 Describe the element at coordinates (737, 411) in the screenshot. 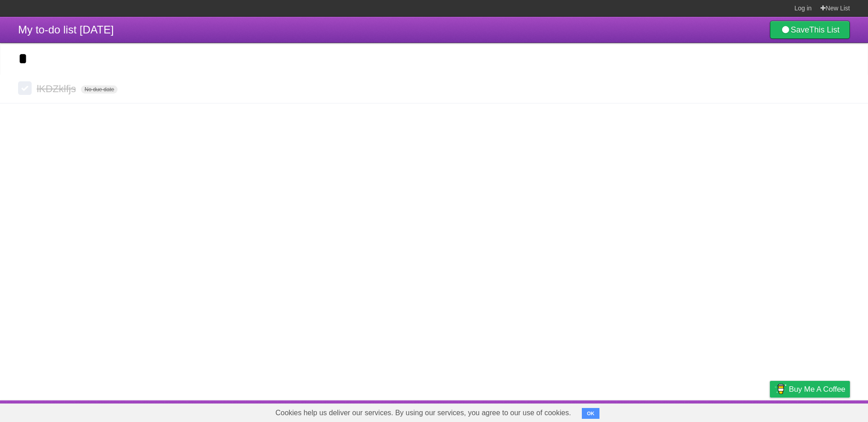

I see `a: Terms` at that location.